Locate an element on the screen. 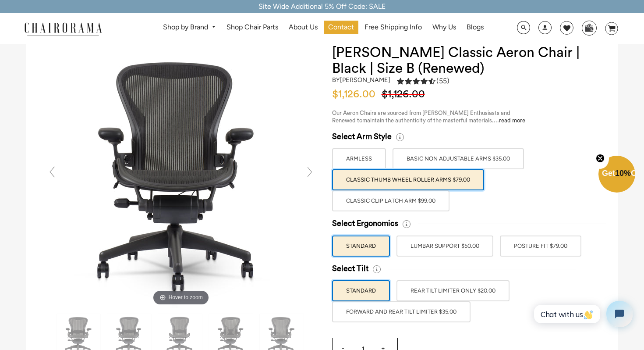 The height and width of the screenshot is (350, 644). a: Contact is located at coordinates (341, 27).